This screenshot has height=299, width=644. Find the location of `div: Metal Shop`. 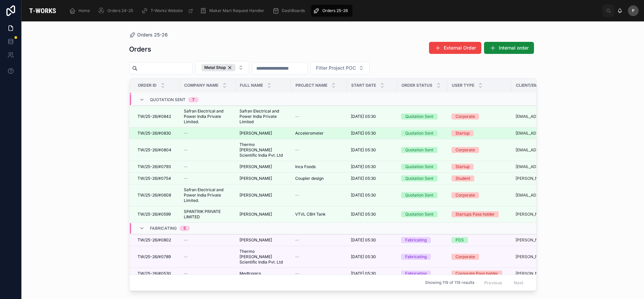

div: Metal Shop is located at coordinates (218, 67).